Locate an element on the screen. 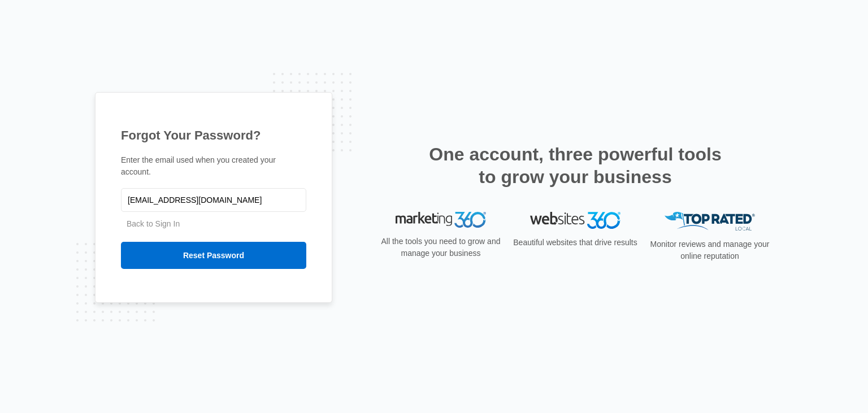 The width and height of the screenshot is (868, 413). p: Monitor reviews and manage your online reputation is located at coordinates (710, 250).